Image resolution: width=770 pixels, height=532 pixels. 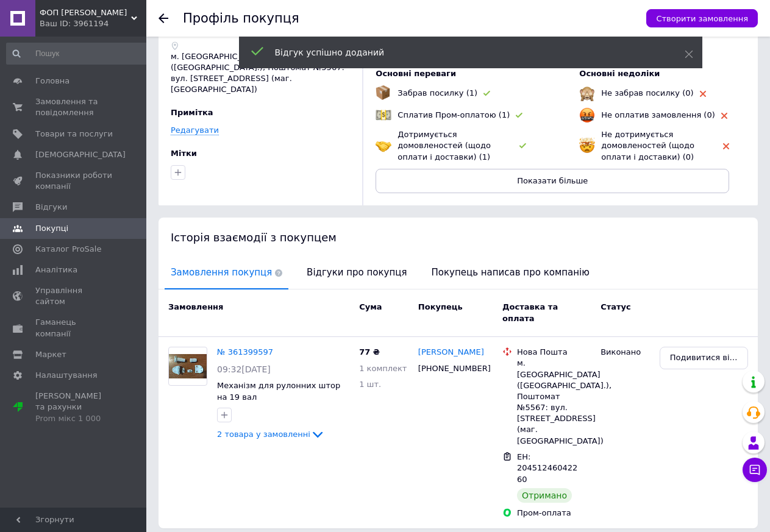 What do you see at coordinates (74, 107) in the screenshot?
I see `span: Замовлення та повідомлення` at bounding box center [74, 107].